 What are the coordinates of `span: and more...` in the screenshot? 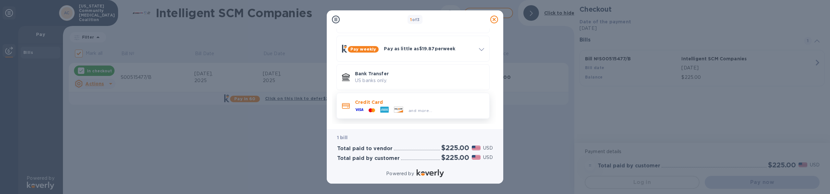 It's located at (420, 110).